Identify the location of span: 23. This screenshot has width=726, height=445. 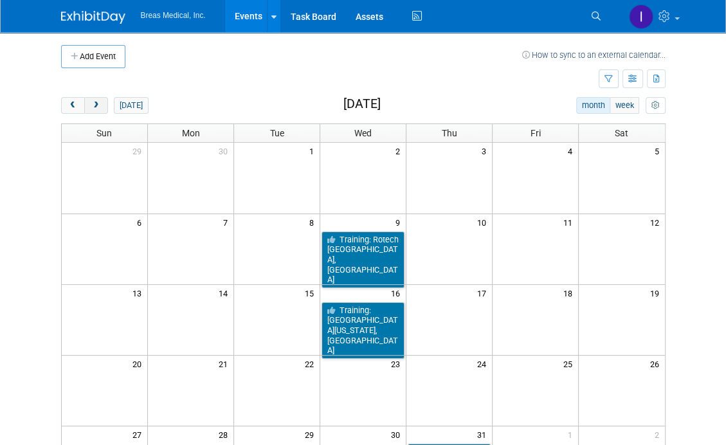
(397, 363).